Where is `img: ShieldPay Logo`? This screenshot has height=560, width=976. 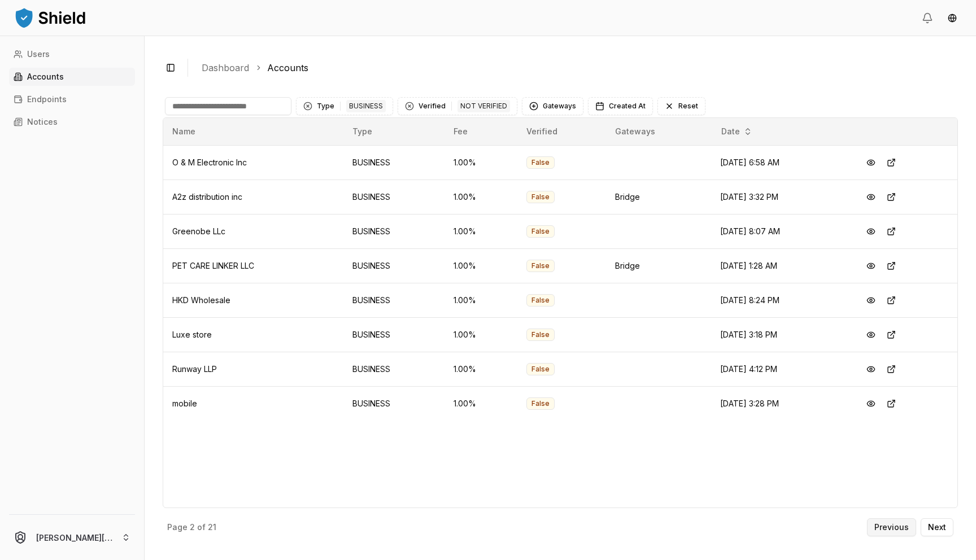
img: ShieldPay Logo is located at coordinates (51, 17).